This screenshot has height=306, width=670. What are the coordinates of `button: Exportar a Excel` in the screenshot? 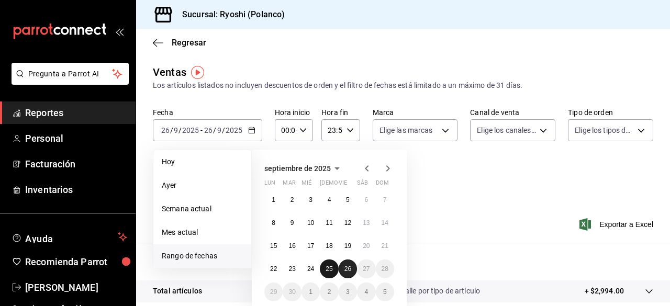 It's located at (617, 224).